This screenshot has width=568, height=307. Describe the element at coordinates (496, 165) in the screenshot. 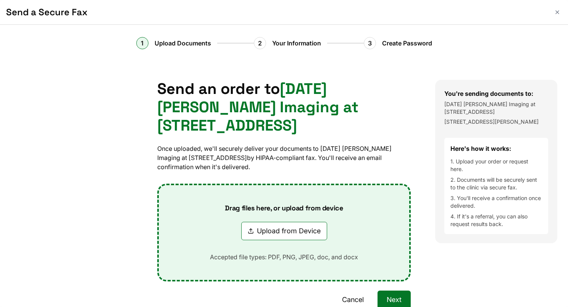

I see `li: 1. Upload your order or request here.` at that location.